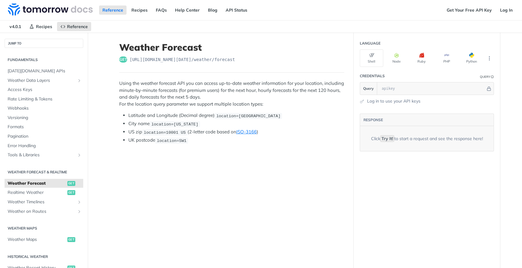 The image size is (522, 268). What do you see at coordinates (44, 192) in the screenshot?
I see `a: Realtime Weatherget` at bounding box center [44, 192].